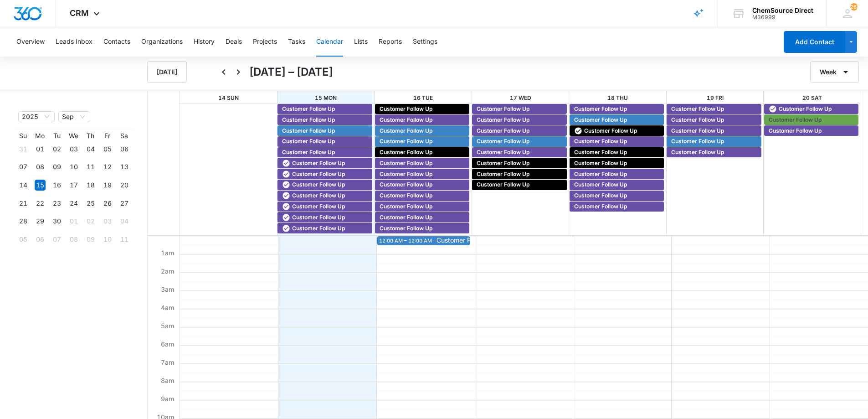  I want to click on div: 25, so click(91, 203).